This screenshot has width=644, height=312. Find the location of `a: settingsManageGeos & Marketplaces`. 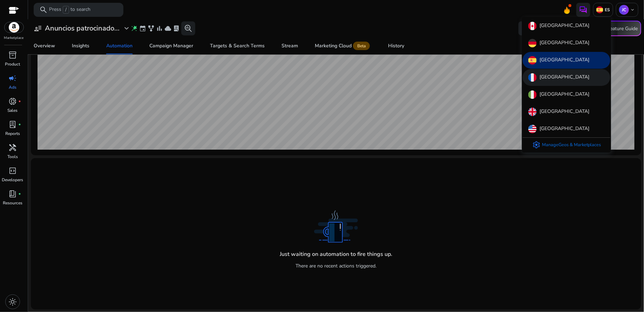

a: settingsManageGeos & Marketplaces is located at coordinates (567, 145).